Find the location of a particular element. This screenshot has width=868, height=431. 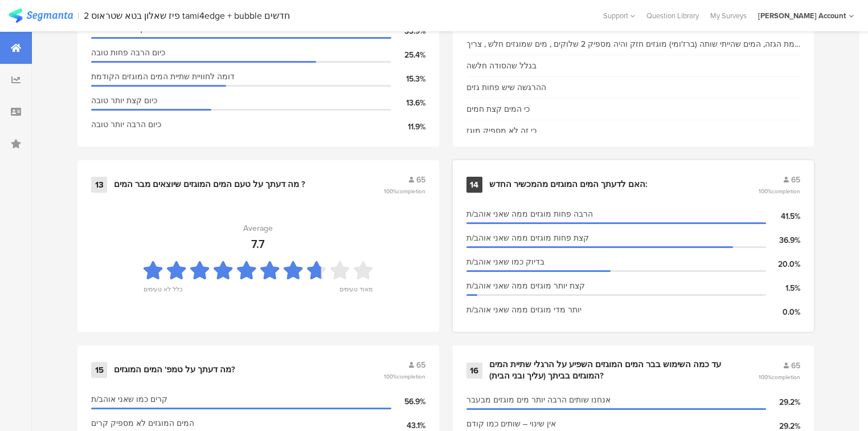

span: המים המוגזים לא מספיק קרים is located at coordinates (142, 423).